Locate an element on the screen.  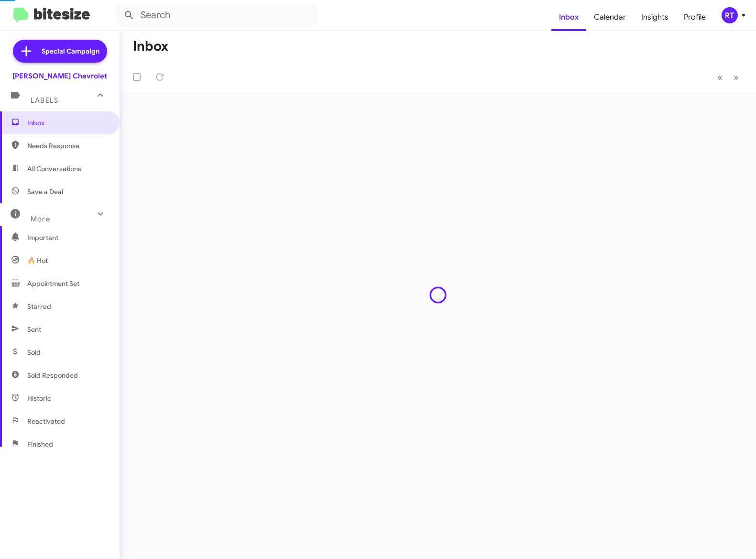
span: Profile is located at coordinates (695, 17).